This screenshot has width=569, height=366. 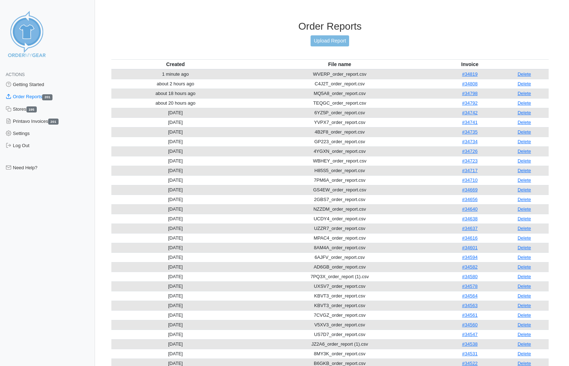 I want to click on a: #34563, so click(x=470, y=305).